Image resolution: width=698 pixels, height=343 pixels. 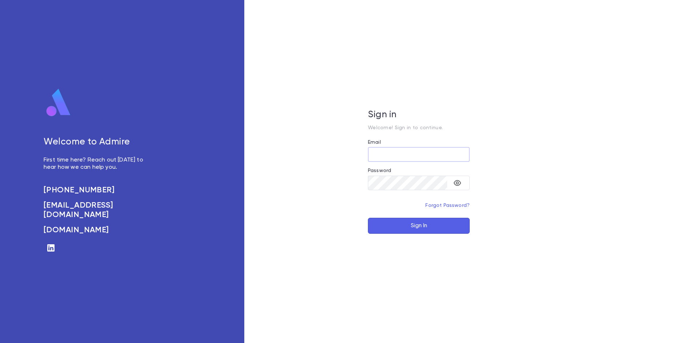 What do you see at coordinates (457, 183) in the screenshot?
I see `button: toggle password visibility` at bounding box center [457, 183].